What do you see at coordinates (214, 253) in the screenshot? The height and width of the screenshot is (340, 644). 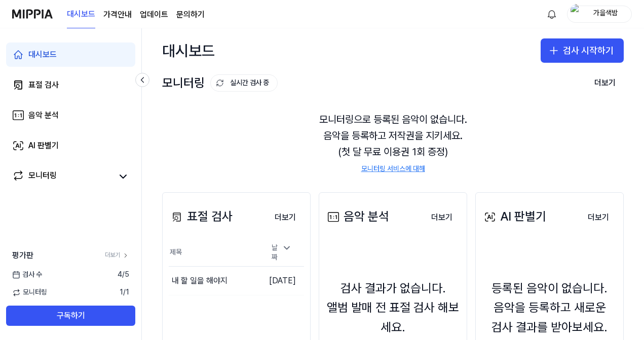 I see `th: 제목` at bounding box center [214, 253].